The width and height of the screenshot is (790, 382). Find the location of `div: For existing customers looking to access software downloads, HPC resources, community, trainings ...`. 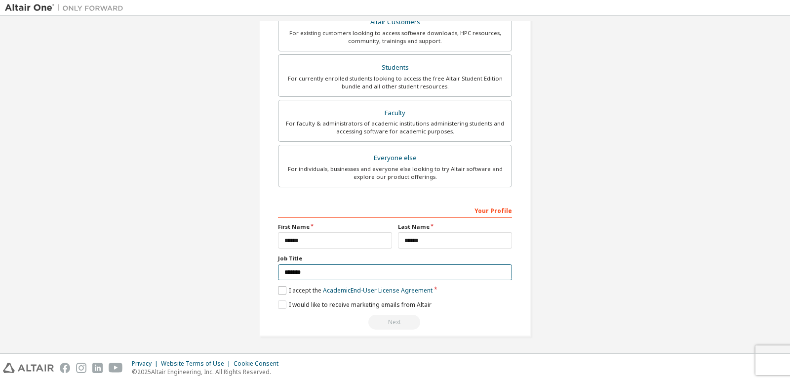

div: For existing customers looking to access software downloads, HPC resources, community, trainings ... is located at coordinates (395, 37).